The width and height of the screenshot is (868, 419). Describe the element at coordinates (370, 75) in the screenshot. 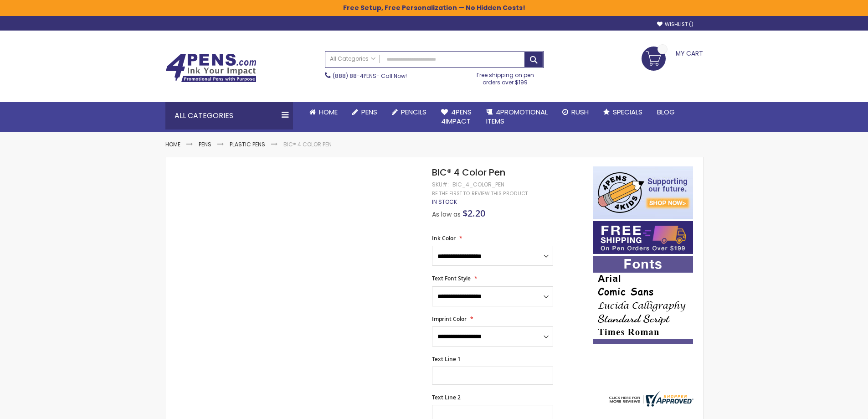

I see `span: - Call Now!` at that location.